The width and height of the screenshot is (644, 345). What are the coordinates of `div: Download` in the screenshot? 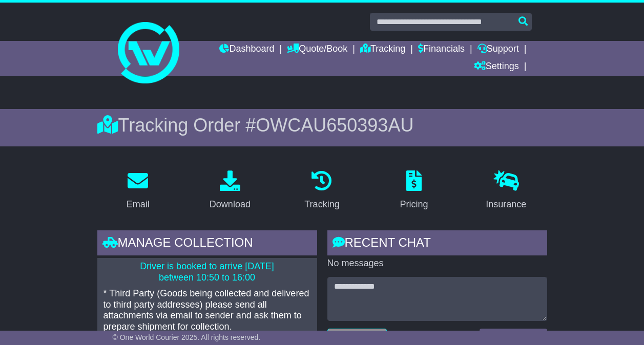 It's located at (230, 204).